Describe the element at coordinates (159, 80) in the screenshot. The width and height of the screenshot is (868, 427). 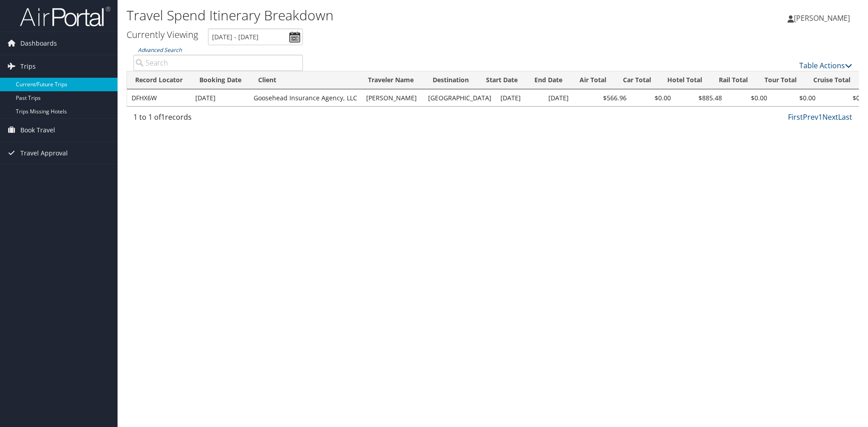
I see `th: Record Locator: activate to sort column ascending` at that location.